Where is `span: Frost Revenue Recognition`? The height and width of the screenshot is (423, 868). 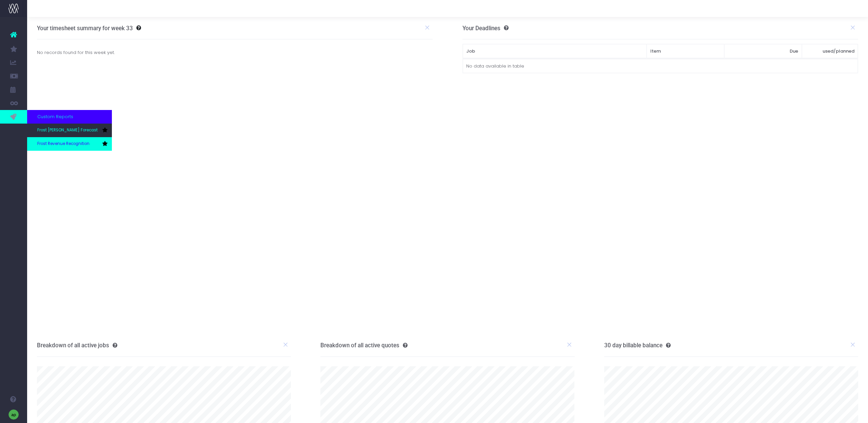
span: Frost Revenue Recognition is located at coordinates (64, 144).